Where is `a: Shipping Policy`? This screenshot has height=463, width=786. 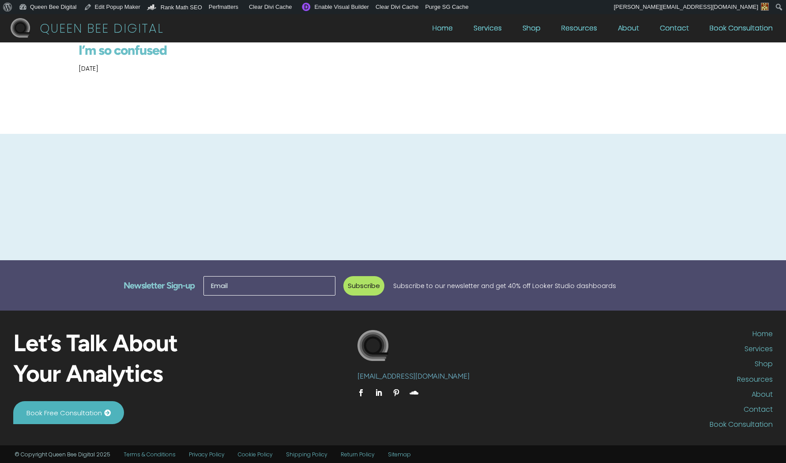
a: Shipping Policy is located at coordinates (307, 454).